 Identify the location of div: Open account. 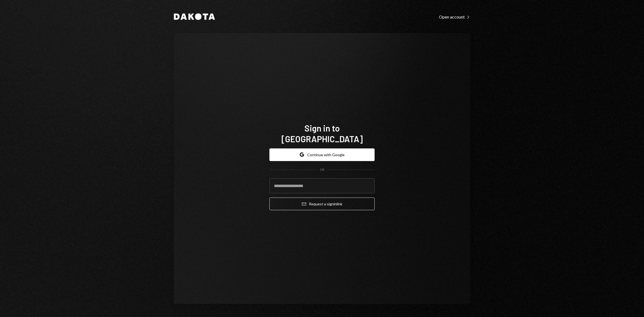
(454, 17).